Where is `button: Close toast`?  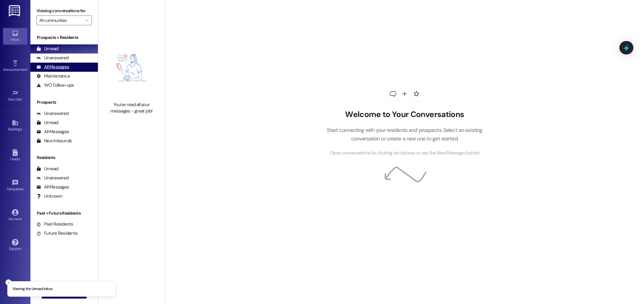
button: Close toast is located at coordinates (9, 282).